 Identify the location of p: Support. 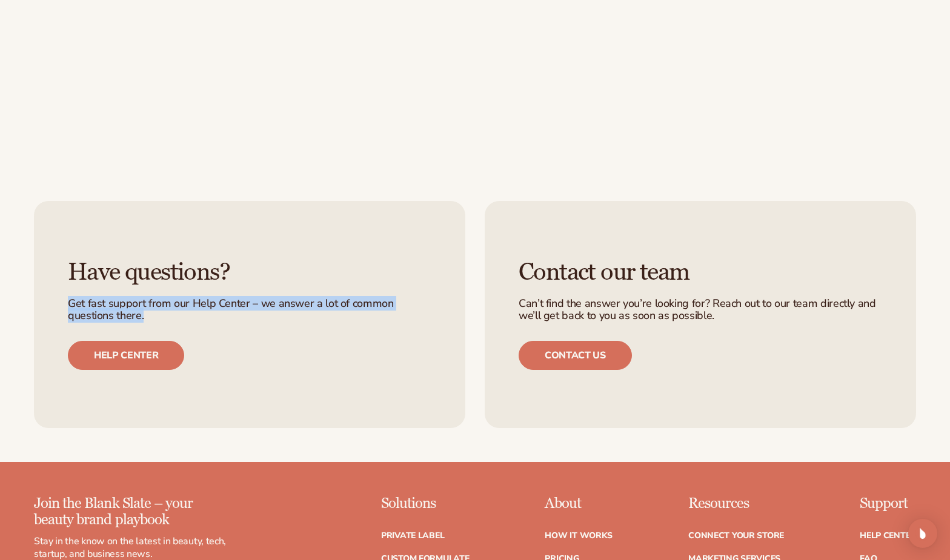
(888, 504).